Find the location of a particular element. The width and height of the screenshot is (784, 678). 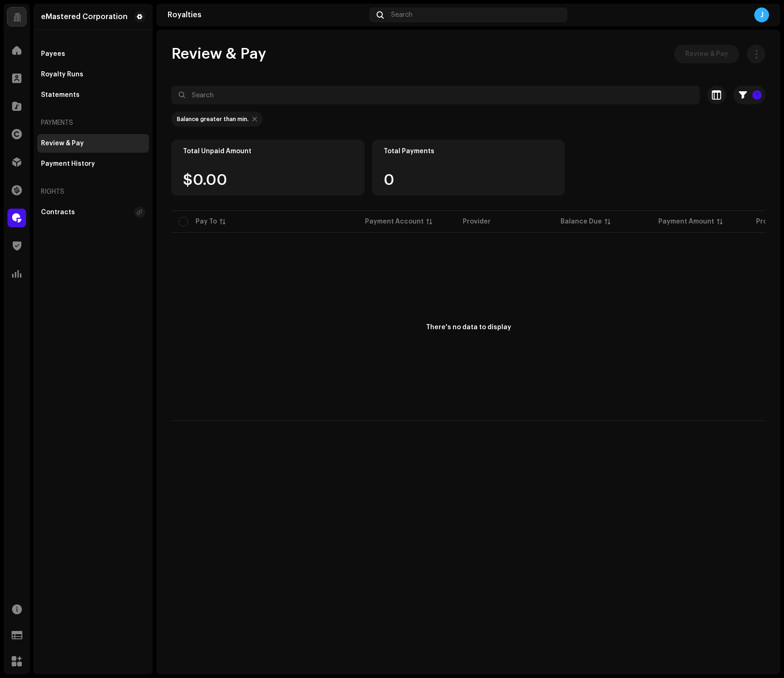

re-m-nav-item: Review & Pay is located at coordinates (93, 143).